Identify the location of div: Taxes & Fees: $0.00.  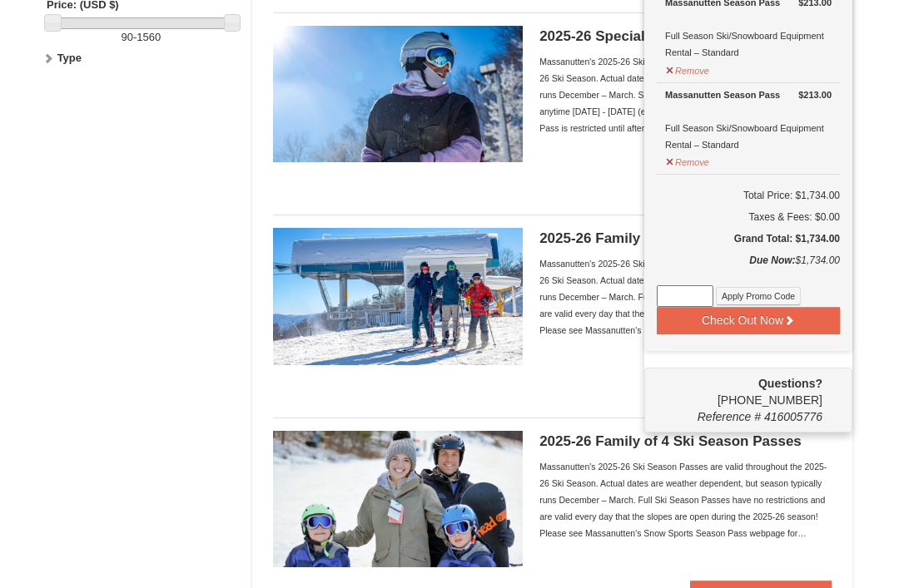
(748, 218).